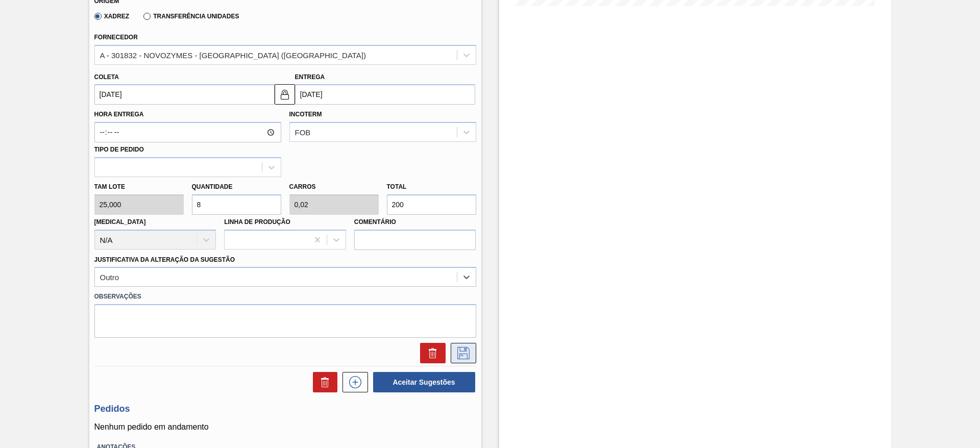 This screenshot has width=980, height=448. I want to click on button: Aceitar Sugestões, so click(424, 382).